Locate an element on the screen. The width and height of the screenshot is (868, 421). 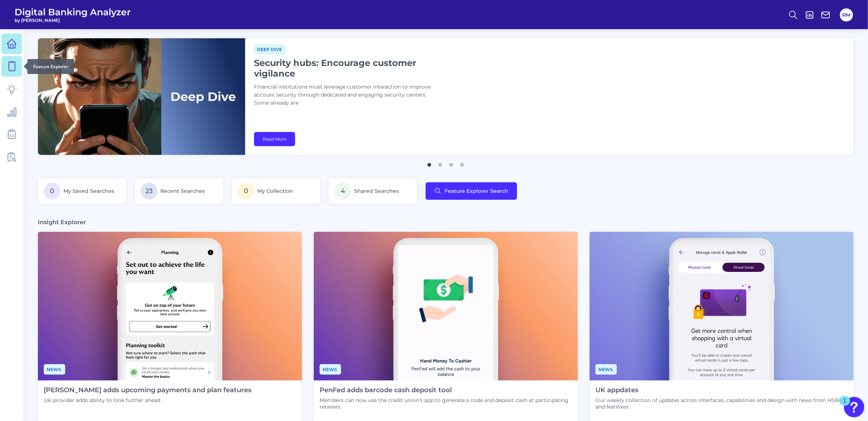
span: My Saved Searches is located at coordinates (88, 191).